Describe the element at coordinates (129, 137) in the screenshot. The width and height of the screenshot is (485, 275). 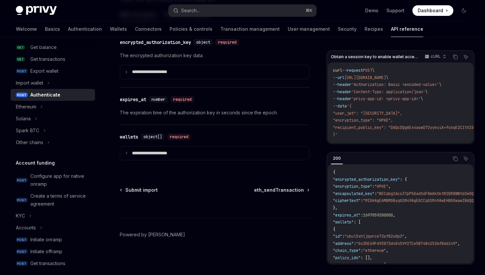
I see `div: wallets` at that location.